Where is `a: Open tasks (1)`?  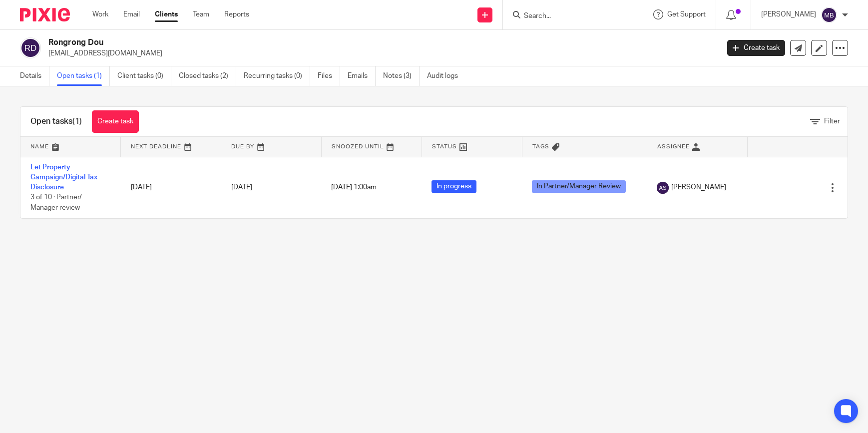
a: Open tasks (1) is located at coordinates (84, 76).